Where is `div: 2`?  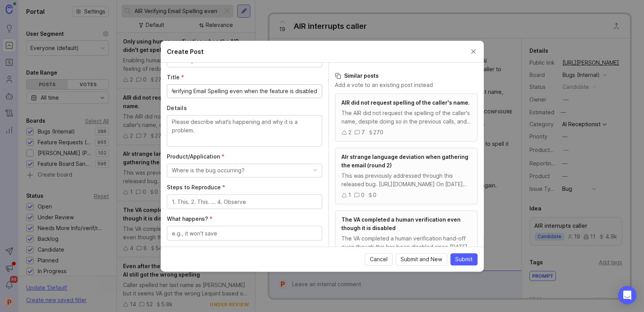
div: 2 is located at coordinates (350, 132).